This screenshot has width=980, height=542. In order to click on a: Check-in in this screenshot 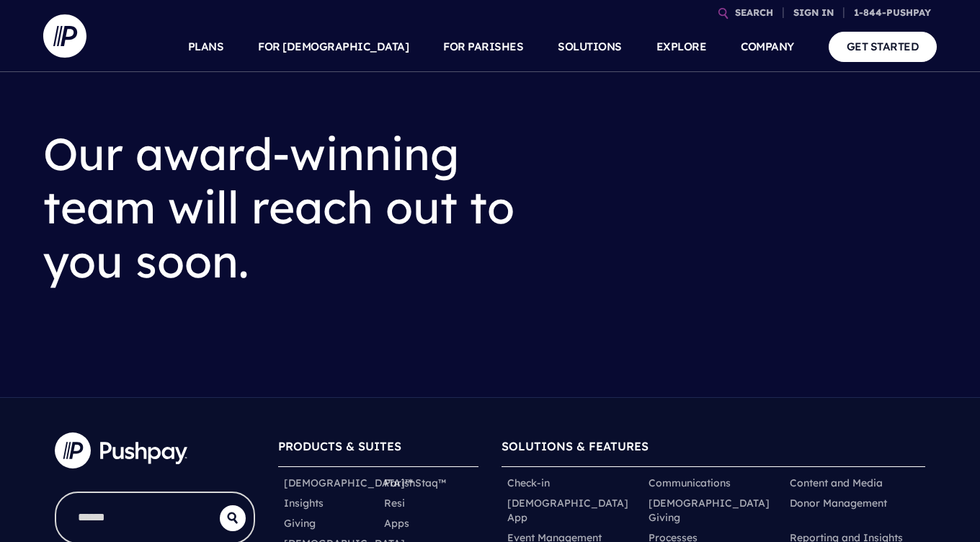, I will do `click(528, 483)`.